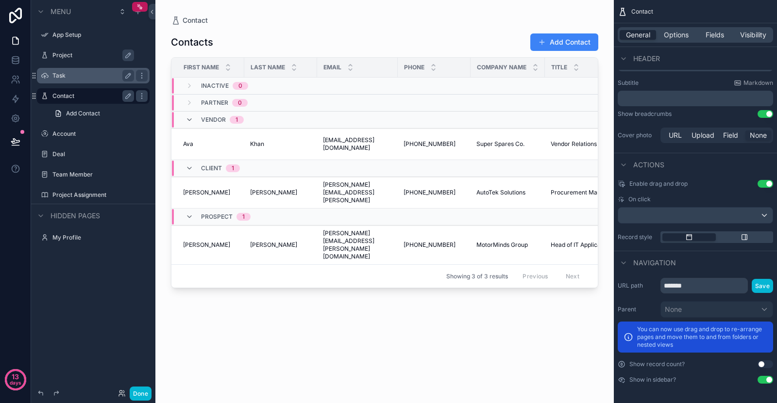 The height and width of the screenshot is (403, 777). What do you see at coordinates (652, 380) in the screenshot?
I see `label: Show in sidebar?` at bounding box center [652, 380].